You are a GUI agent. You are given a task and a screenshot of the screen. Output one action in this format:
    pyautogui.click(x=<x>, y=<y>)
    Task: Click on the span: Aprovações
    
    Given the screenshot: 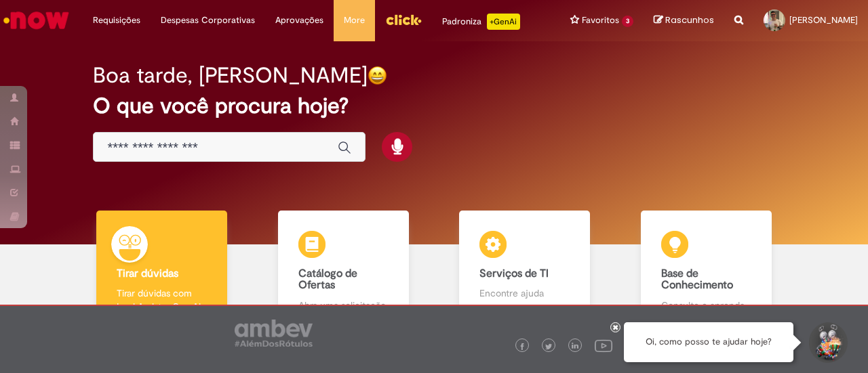 What is the action you would take?
    pyautogui.click(x=299, y=20)
    